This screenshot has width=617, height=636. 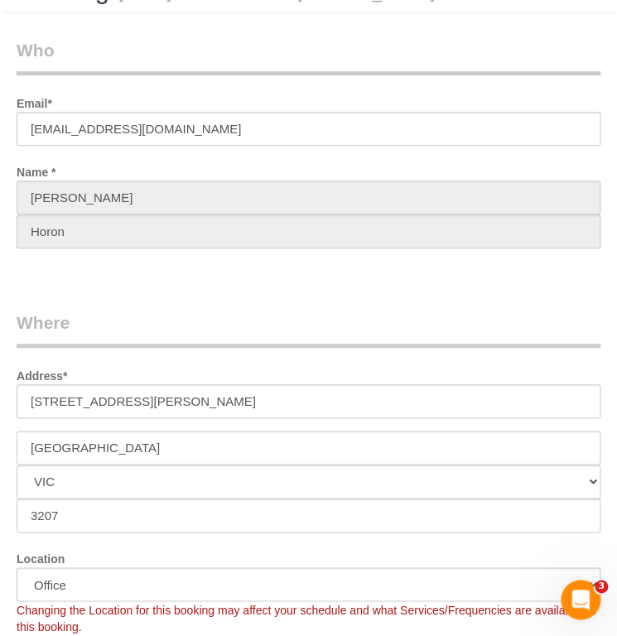 What do you see at coordinates (308, 56) in the screenshot?
I see `legend: Who` at bounding box center [308, 56].